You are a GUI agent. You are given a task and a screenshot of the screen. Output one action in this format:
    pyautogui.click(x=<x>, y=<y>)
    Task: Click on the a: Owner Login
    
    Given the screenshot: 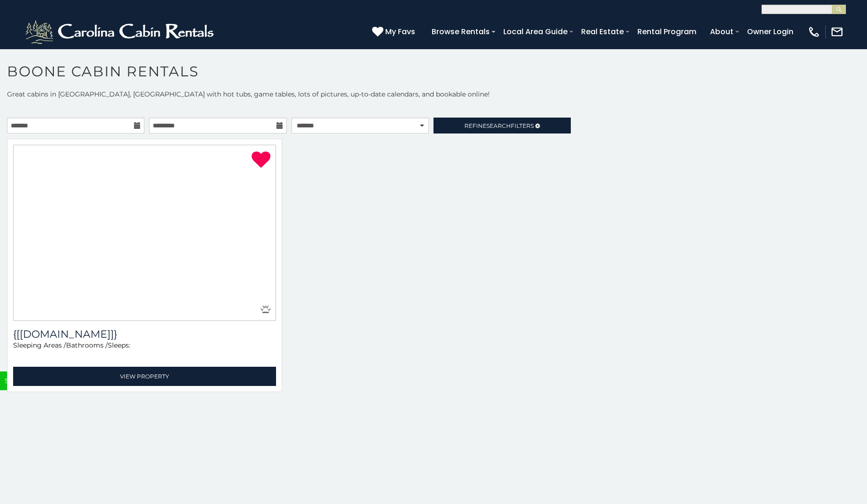 What is the action you would take?
    pyautogui.click(x=770, y=31)
    